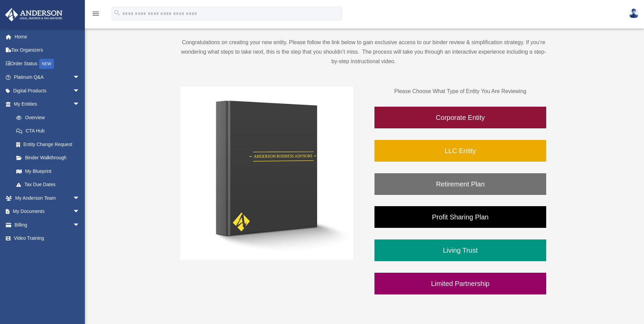 The height and width of the screenshot is (324, 644). I want to click on a: Digital Productsarrow_drop_down, so click(47, 91).